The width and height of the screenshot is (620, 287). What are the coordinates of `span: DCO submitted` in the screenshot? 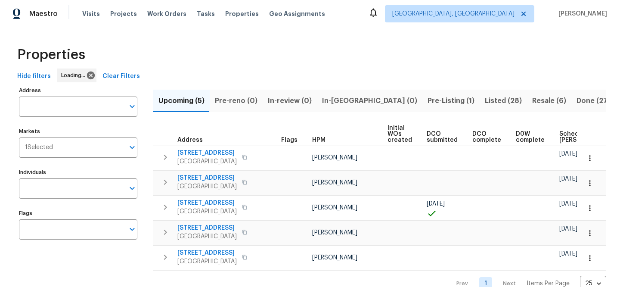 It's located at (442, 137).